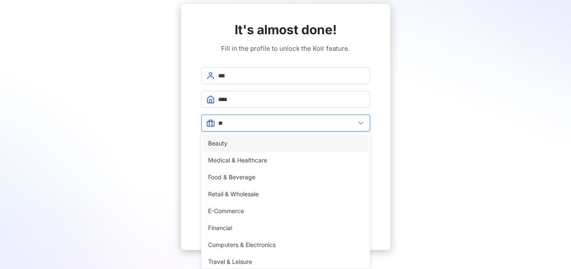 The height and width of the screenshot is (269, 571). What do you see at coordinates (285, 49) in the screenshot?
I see `span: Fill in the profile to unlock the Kolr feature.` at bounding box center [285, 49].